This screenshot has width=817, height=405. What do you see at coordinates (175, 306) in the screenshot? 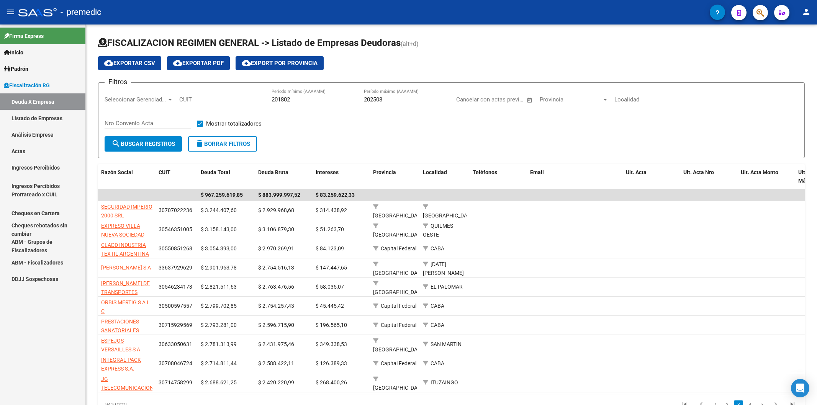
I see `span: 30500597557` at bounding box center [175, 306].